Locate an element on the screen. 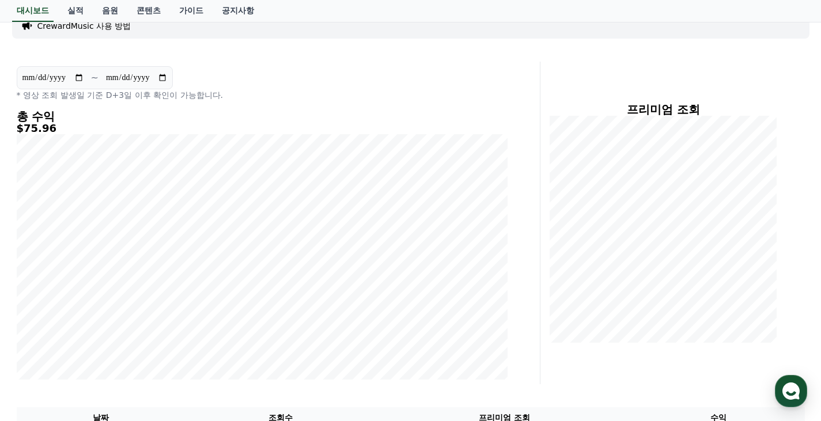 The image size is (821, 421). span: 대화 is located at coordinates (112, 348).